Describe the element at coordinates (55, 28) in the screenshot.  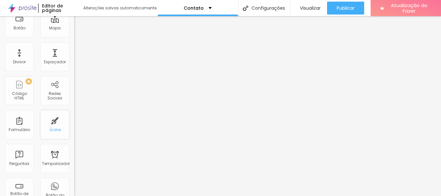
I see `font: Mapa` at that location.